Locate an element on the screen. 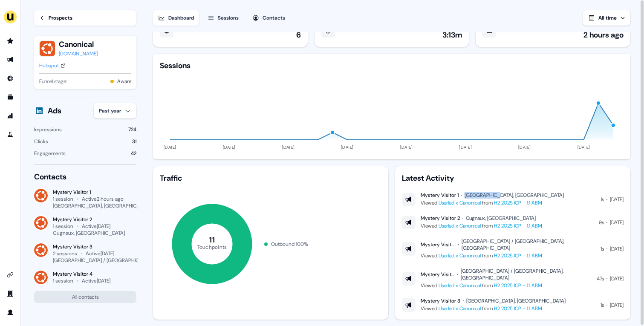  a: Hubspot is located at coordinates (53, 66).